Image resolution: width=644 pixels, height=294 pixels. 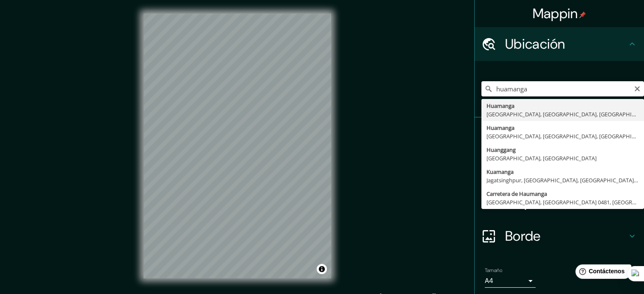 What do you see at coordinates (493, 271) in the screenshot?
I see `font: Tamaño` at bounding box center [493, 271].